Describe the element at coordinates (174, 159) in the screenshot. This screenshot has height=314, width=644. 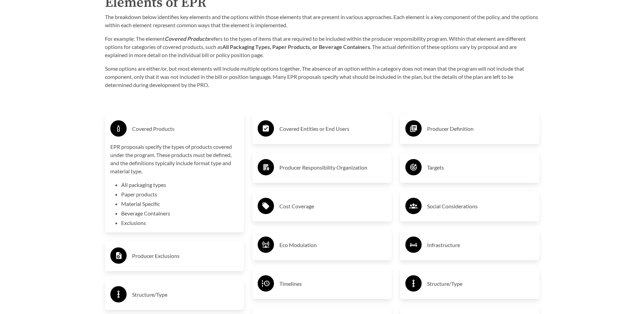
I see `p: EPR proposals specify the types of products covered under the program. These products must be def...` at that location.